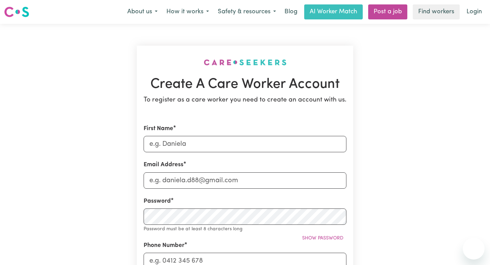  What do you see at coordinates (388, 12) in the screenshot?
I see `a: Post a job` at bounding box center [388, 12].